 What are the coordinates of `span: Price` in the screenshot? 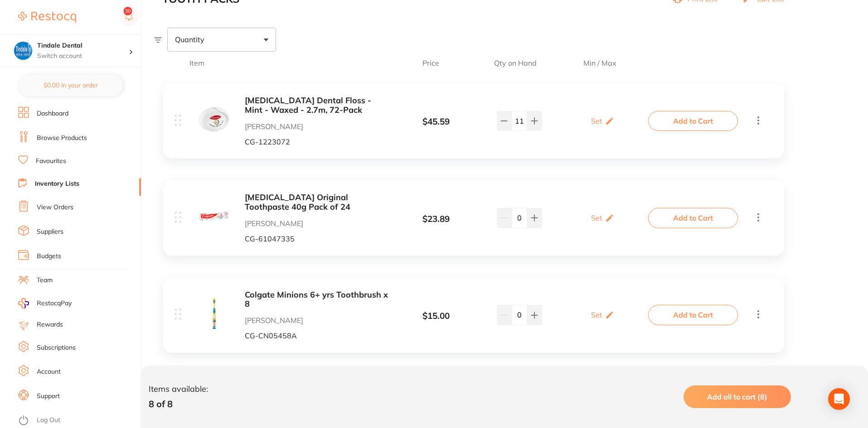 It's located at (430, 63).